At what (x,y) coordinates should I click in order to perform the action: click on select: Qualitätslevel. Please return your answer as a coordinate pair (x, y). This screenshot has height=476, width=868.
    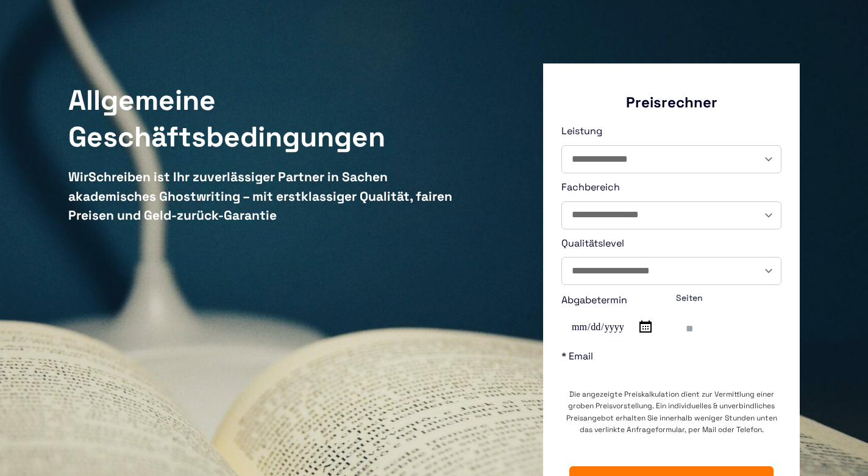
    Looking at the image, I should click on (672, 271).